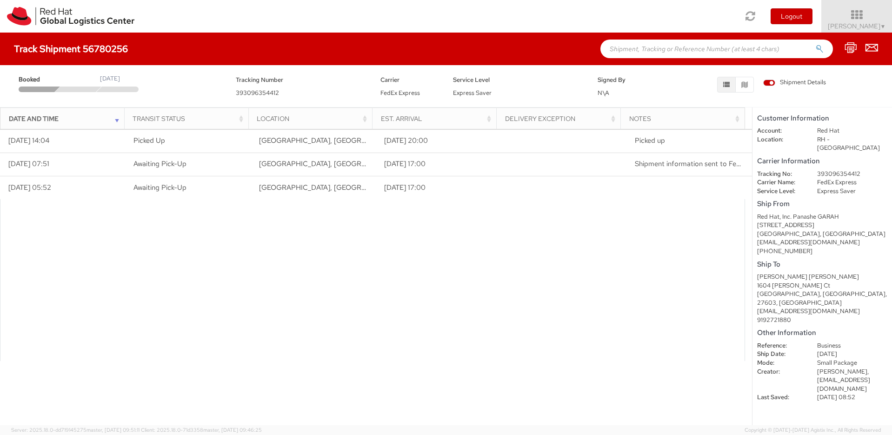  I want to click on div: Notes, so click(686, 119).